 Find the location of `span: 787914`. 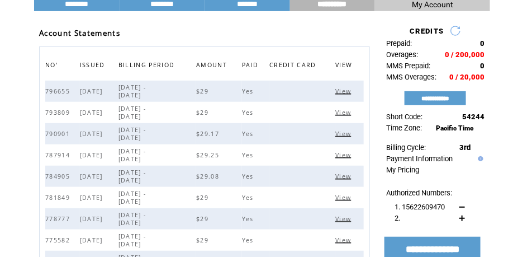

span: 787914 is located at coordinates (59, 155).